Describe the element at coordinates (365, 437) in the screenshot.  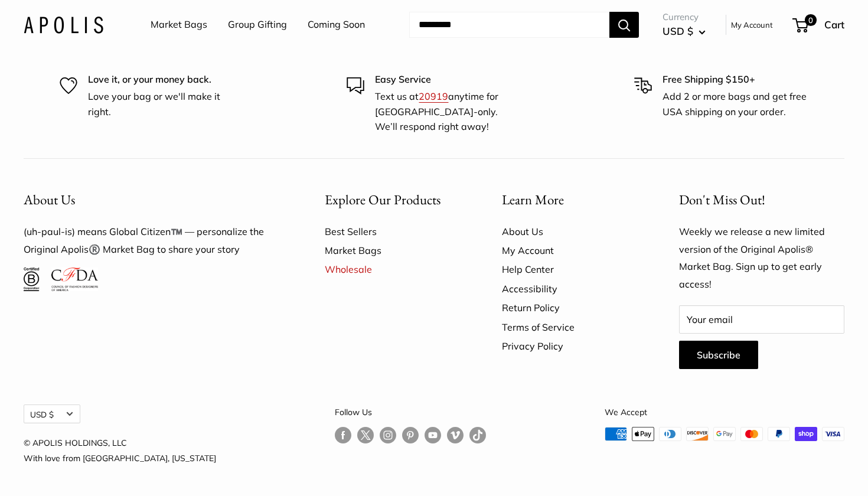
I see `a: Follow us on Twitter` at that location.